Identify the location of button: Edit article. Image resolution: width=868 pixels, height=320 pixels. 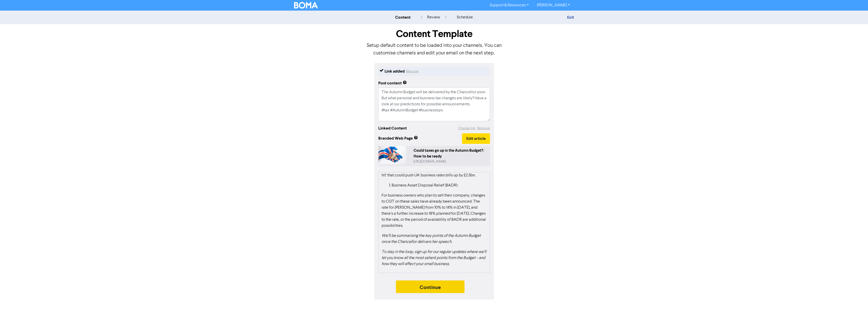
(476, 138).